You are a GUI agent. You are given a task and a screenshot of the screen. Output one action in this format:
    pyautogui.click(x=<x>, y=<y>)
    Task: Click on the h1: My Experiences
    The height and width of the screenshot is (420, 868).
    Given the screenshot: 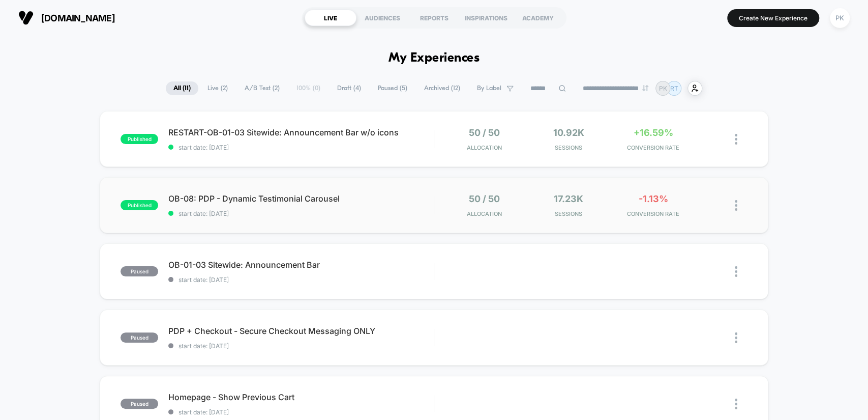 What is the action you would take?
    pyautogui.click(x=434, y=58)
    